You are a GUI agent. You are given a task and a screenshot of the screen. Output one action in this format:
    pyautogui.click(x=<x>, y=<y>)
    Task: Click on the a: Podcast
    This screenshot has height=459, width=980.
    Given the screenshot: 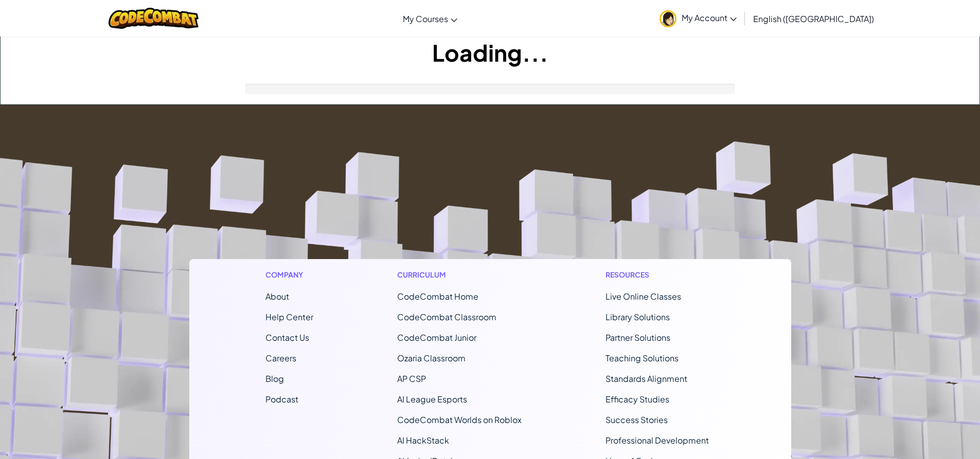 What is the action you would take?
    pyautogui.click(x=282, y=399)
    